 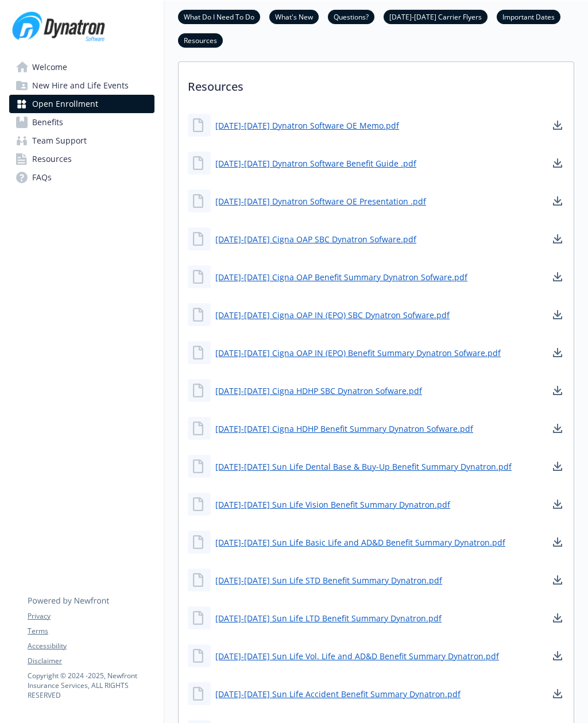 What do you see at coordinates (91, 631) in the screenshot?
I see `a: Terms` at bounding box center [91, 631].